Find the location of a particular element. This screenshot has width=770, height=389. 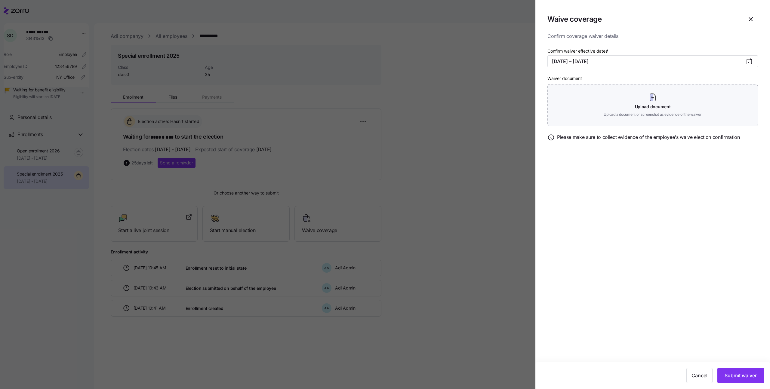

span: Cancel is located at coordinates (699, 376).